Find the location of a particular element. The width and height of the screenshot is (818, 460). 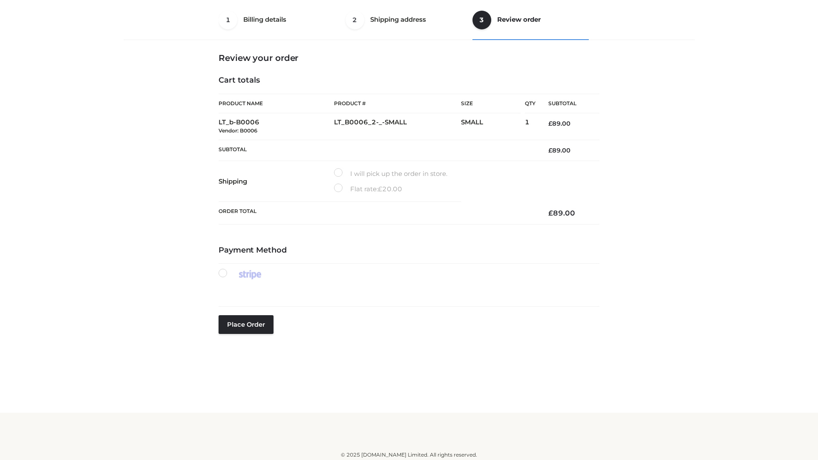

th: Shipping is located at coordinates (276, 181).